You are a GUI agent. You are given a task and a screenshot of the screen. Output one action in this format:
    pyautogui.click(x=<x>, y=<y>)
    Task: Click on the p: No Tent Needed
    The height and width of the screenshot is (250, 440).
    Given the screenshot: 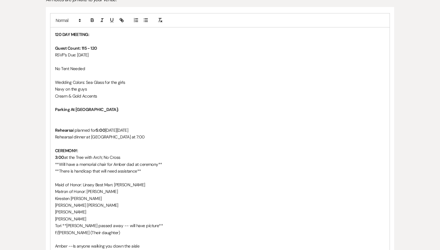 What is the action you would take?
    pyautogui.click(x=220, y=69)
    